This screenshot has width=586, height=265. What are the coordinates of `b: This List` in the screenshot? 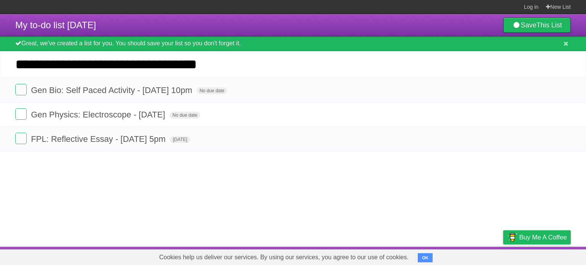 It's located at (549, 25).